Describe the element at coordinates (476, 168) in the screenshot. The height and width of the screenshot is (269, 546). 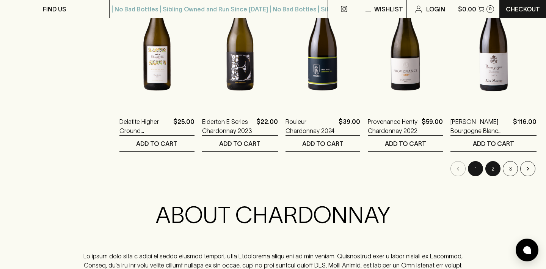
I see `button: page 1` at that location.